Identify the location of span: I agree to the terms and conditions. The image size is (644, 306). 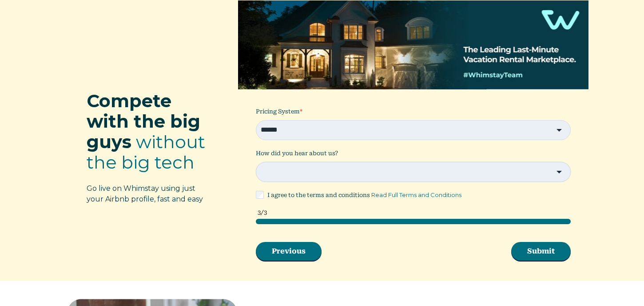
(318, 195).